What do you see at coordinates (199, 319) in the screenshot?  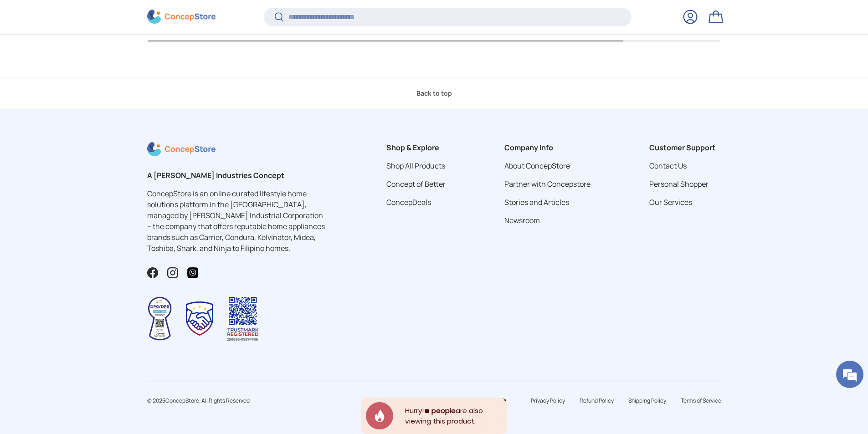 I see `img: Trustmark Seal` at bounding box center [199, 319].